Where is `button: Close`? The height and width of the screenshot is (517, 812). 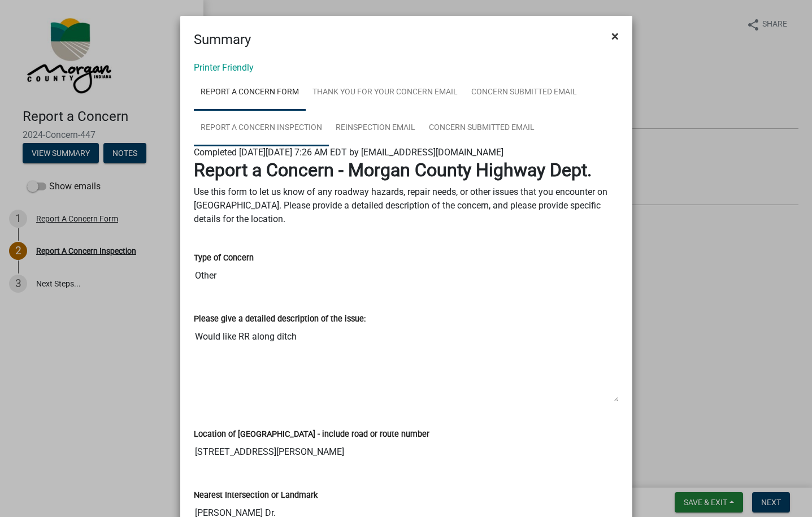 button: Close is located at coordinates (615, 36).